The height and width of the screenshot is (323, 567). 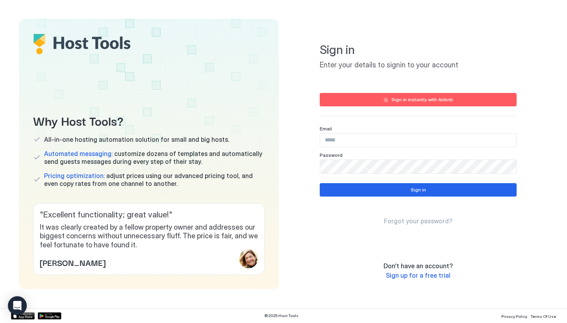 I want to click on span: Forgot your password?, so click(x=418, y=221).